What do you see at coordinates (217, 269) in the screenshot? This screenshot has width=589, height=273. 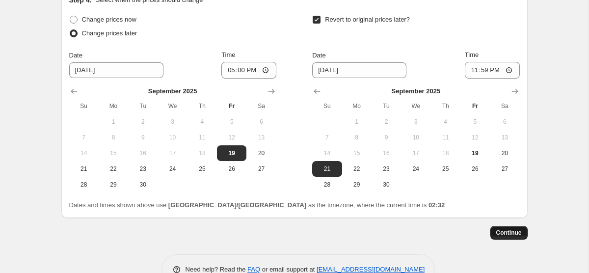 I see `span: Need help? Read the` at bounding box center [217, 269].